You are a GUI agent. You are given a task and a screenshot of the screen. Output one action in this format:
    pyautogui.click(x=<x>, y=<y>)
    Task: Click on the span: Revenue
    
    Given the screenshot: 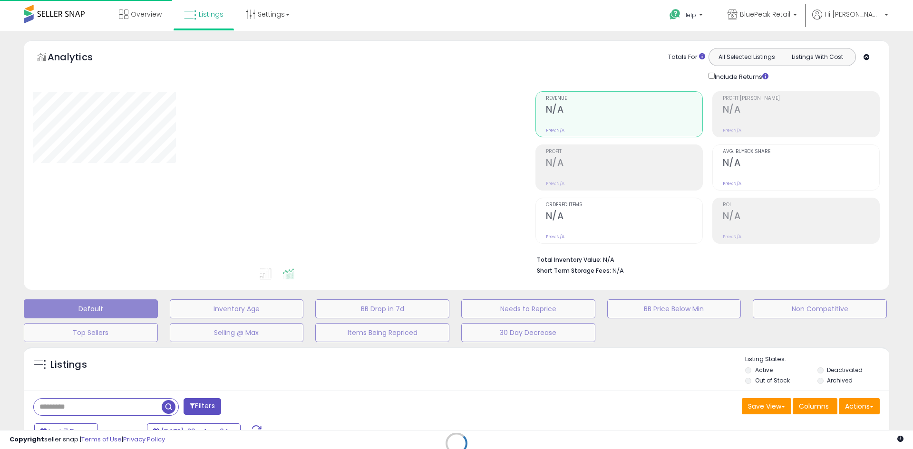 What is the action you would take?
    pyautogui.click(x=624, y=98)
    